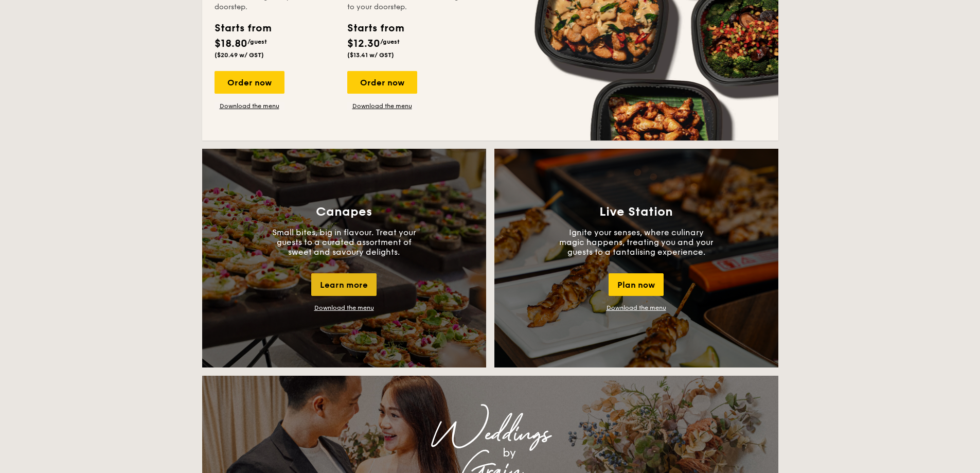  What do you see at coordinates (636, 284) in the screenshot?
I see `div: Plan now` at bounding box center [636, 284].